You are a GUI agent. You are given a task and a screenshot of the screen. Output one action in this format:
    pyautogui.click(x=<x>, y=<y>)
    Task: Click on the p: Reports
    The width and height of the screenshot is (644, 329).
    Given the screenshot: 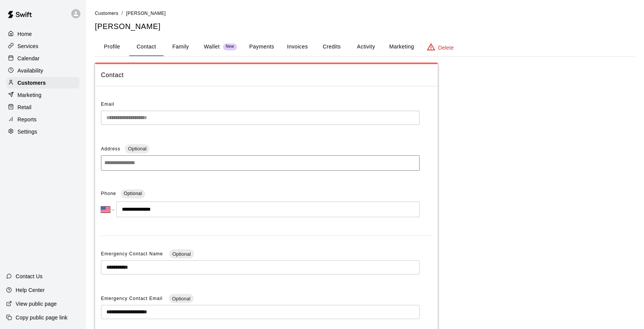 What is the action you would take?
    pyautogui.click(x=27, y=119)
    